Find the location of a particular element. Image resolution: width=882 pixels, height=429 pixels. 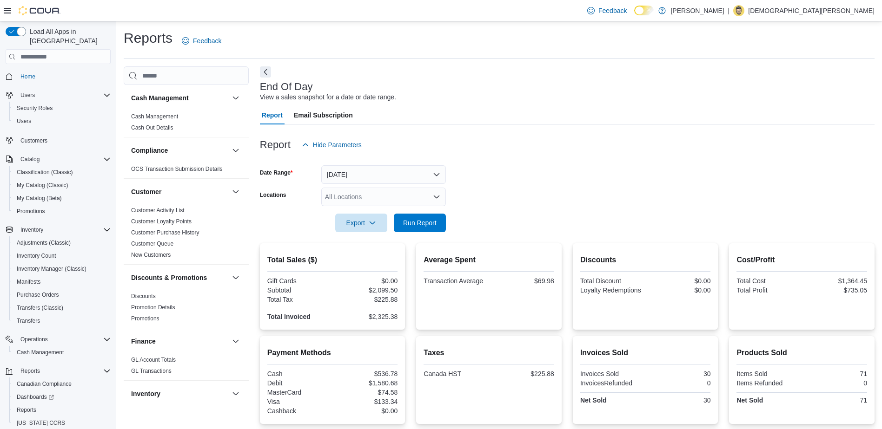

a: Dashboards is located at coordinates (35, 397).